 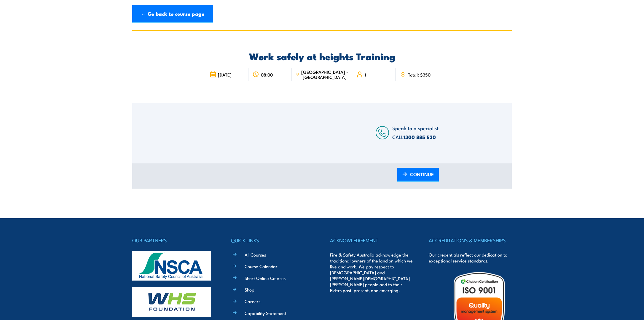 I want to click on span: 1, so click(x=365, y=75).